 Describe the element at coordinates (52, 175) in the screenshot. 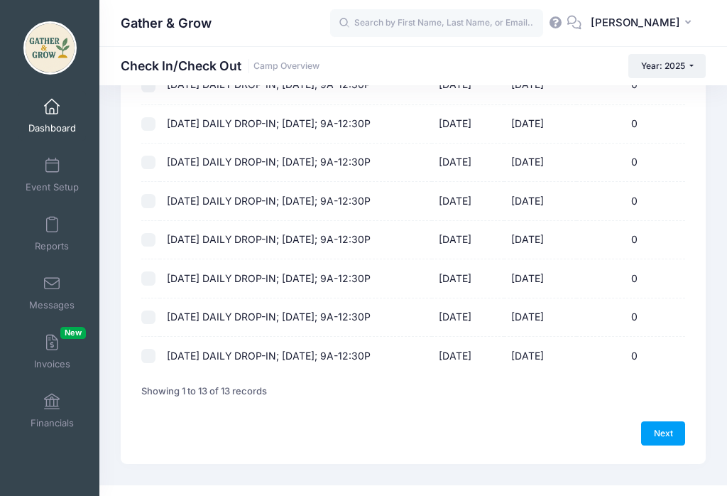

I see `a: Event Setup` at that location.